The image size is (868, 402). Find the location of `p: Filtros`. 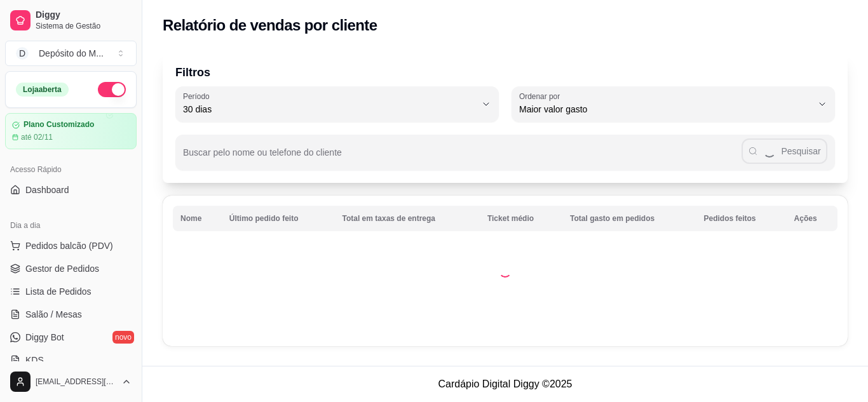

p: Filtros is located at coordinates (505, 73).